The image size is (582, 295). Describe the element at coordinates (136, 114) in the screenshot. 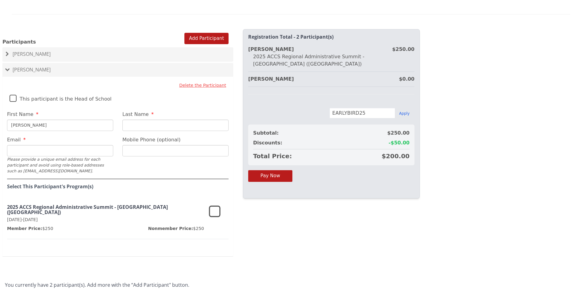

I see `span: Last Name` at that location.